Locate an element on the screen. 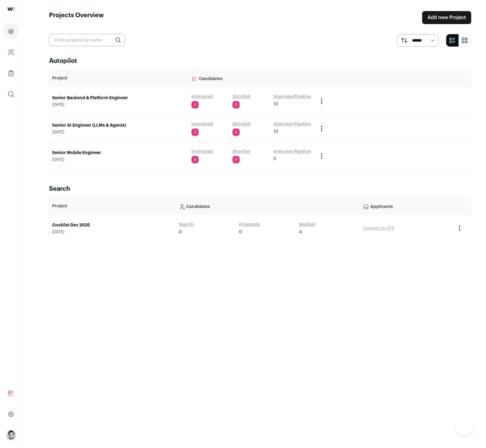 Image resolution: width=486 pixels, height=448 pixels. span: 9 is located at coordinates (195, 159).